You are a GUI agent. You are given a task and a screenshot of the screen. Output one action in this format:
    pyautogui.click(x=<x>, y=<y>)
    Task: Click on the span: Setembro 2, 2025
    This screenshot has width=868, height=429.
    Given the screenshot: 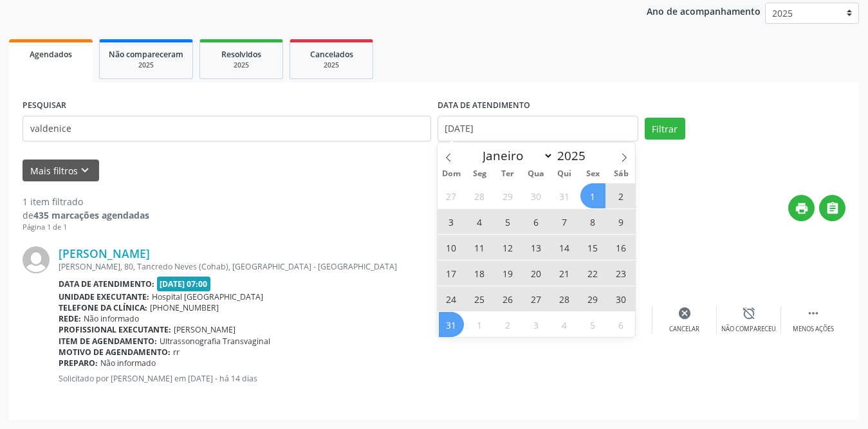 What is the action you would take?
    pyautogui.click(x=507, y=324)
    